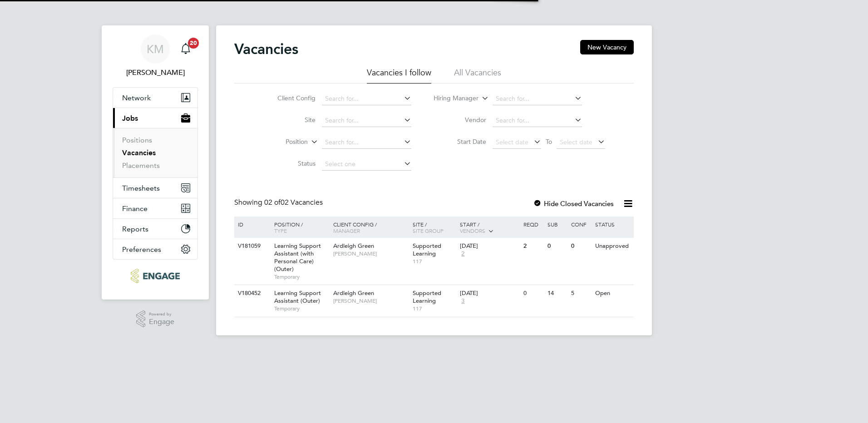  Describe the element at coordinates (434, 227) in the screenshot. I see `div: Site /` at that location.